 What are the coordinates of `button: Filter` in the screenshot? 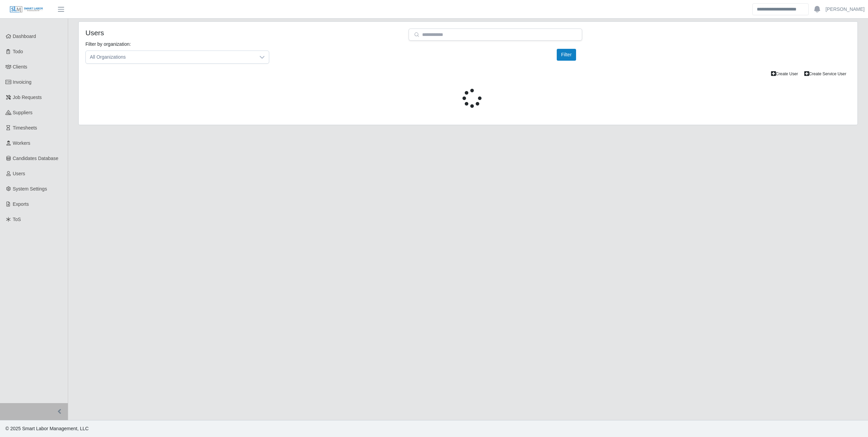 It's located at (566, 55).